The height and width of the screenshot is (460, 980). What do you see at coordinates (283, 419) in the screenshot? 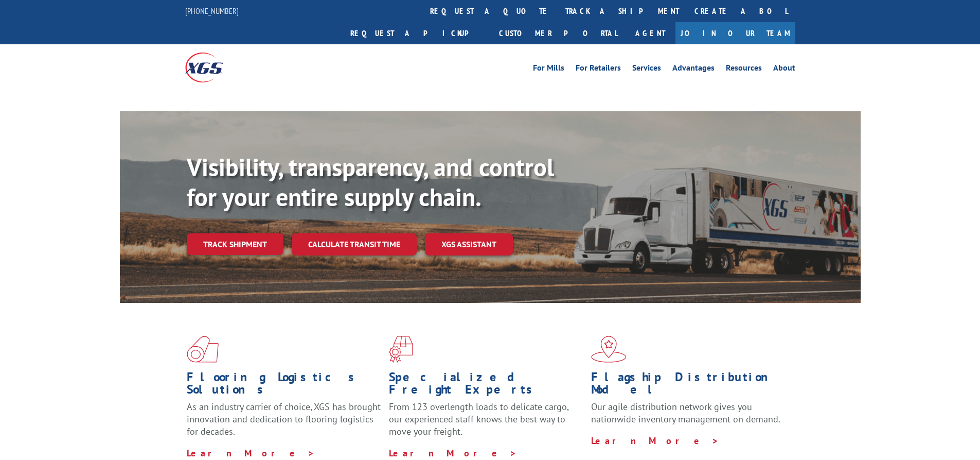
I see `span: As an industry carrier of choice, XGS has brought innovation and dedication to flooring logistics...` at bounding box center [283, 419].